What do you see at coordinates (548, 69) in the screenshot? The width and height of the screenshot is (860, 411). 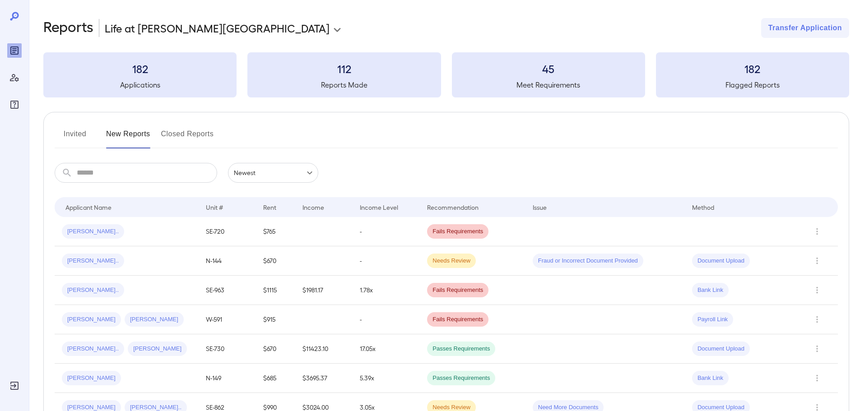 I see `h3: 45` at bounding box center [548, 69].